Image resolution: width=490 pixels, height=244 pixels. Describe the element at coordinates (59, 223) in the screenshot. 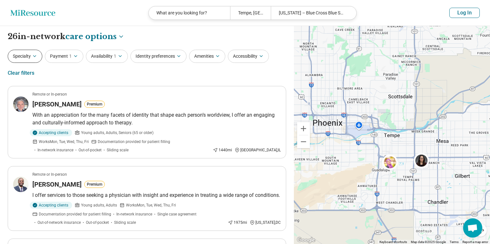

I see `span: Out-of-network insurance` at that location.